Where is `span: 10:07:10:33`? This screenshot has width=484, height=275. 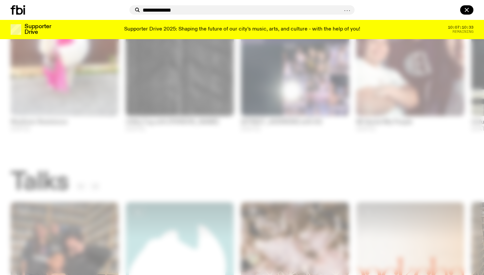 span: 10:07:10:33 is located at coordinates (461, 27).